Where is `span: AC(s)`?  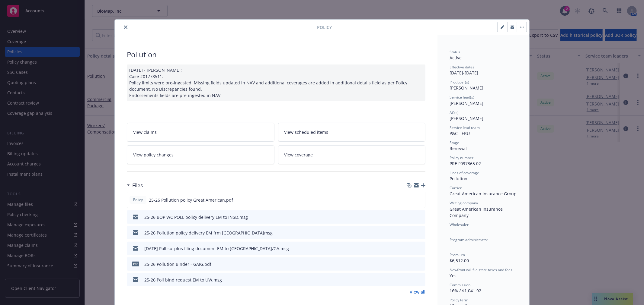 span: AC(s) is located at coordinates (454, 113).